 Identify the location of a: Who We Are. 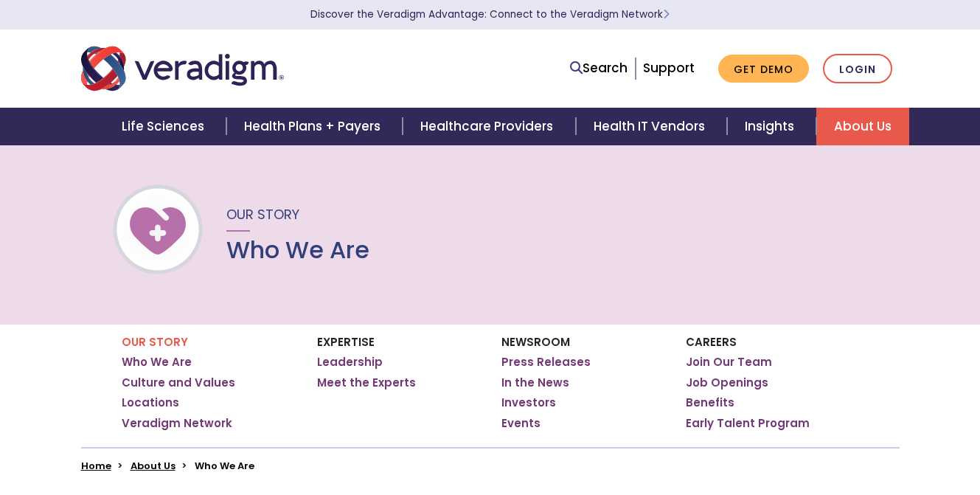
(156, 362).